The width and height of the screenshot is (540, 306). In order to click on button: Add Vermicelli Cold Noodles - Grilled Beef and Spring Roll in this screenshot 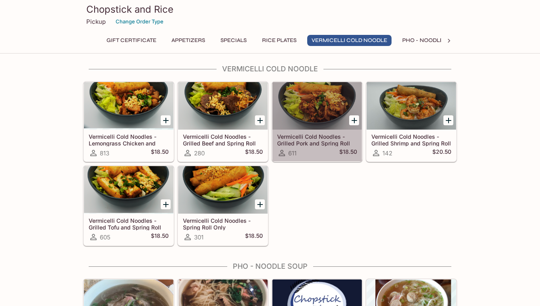, I will do `click(260, 120)`.